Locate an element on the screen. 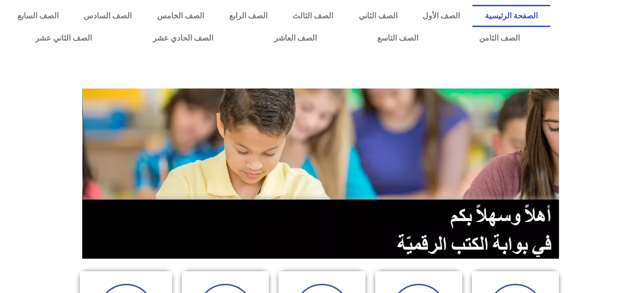 The height and width of the screenshot is (293, 644). a: الصف الثالث is located at coordinates (312, 16).